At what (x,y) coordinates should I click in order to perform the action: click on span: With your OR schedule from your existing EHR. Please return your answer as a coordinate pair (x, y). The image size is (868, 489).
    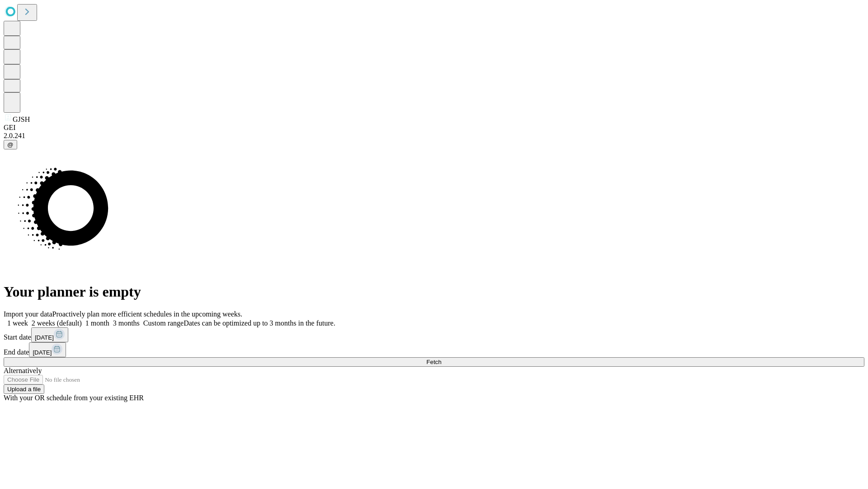
    Looking at the image, I should click on (74, 397).